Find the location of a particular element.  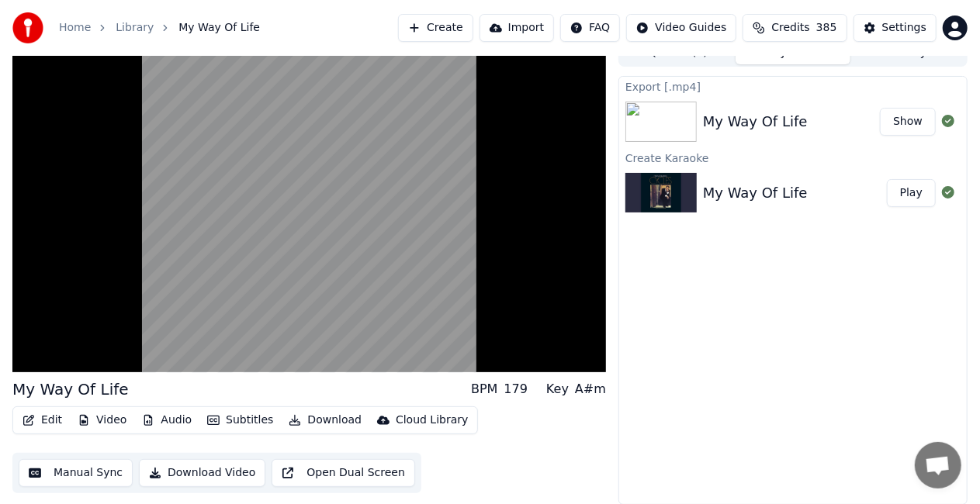

button: Audio is located at coordinates (167, 421).